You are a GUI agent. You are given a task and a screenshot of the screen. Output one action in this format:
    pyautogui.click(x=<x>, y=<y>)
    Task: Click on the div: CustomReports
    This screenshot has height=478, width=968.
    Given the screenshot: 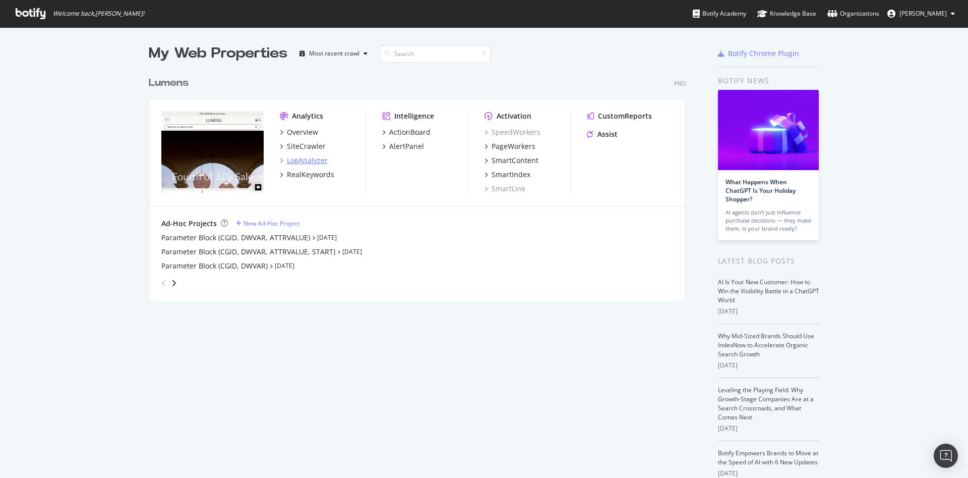 What is the action you would take?
    pyautogui.click(x=625, y=116)
    